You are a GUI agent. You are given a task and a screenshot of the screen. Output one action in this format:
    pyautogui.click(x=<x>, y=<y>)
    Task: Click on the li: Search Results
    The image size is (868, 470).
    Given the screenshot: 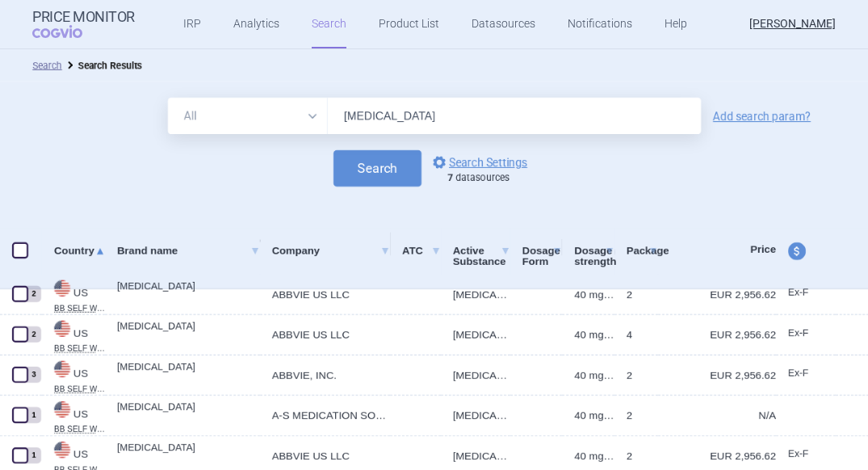 What is the action you would take?
    pyautogui.click(x=102, y=65)
    